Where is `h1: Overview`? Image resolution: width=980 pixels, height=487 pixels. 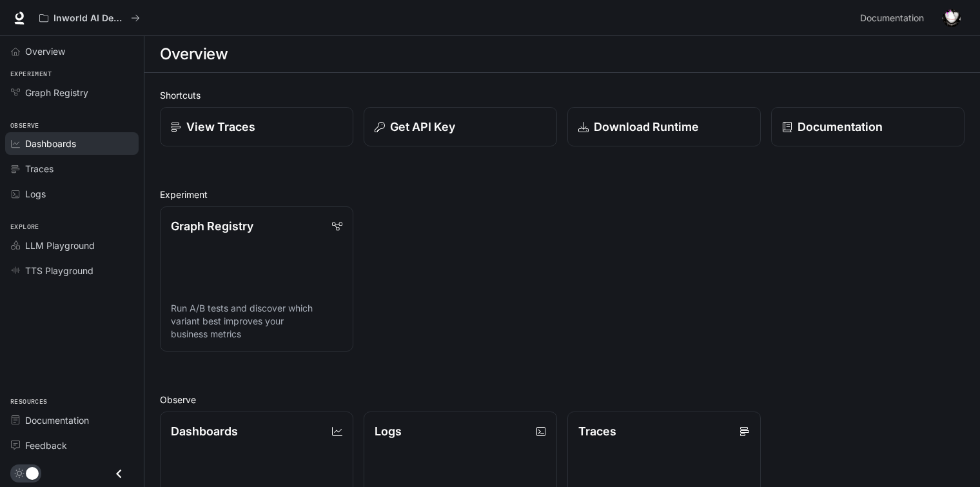 h1: Overview is located at coordinates (193, 54).